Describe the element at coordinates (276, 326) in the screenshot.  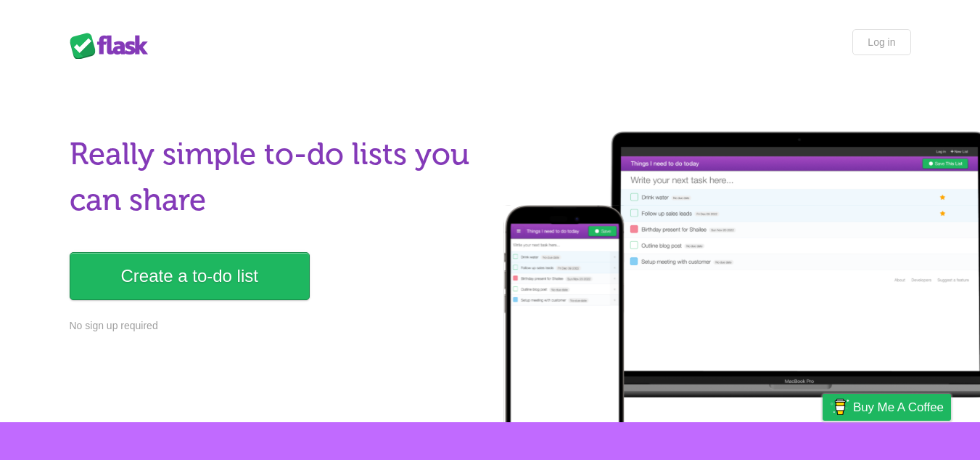
I see `p: No sign up required` at that location.